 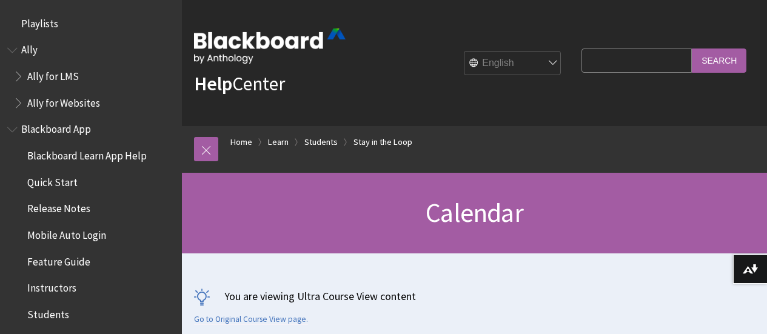 I want to click on a: HelpCenter, so click(x=240, y=84).